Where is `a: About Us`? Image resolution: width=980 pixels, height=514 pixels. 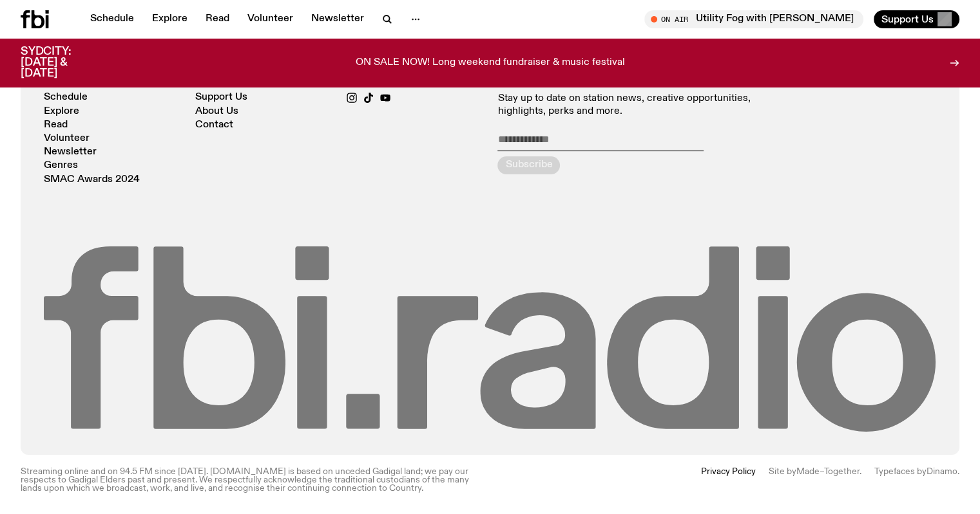 a: About Us is located at coordinates (217, 111).